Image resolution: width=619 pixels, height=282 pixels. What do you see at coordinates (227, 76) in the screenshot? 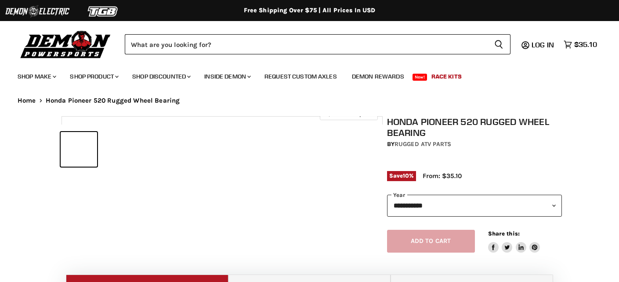
I see `a: Inside Demon` at bounding box center [227, 76].